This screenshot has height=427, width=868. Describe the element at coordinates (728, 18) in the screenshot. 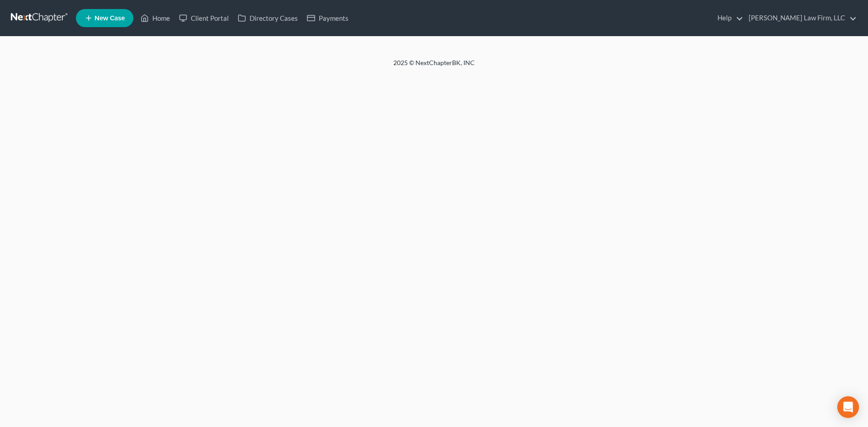

I see `a: Help` at that location.